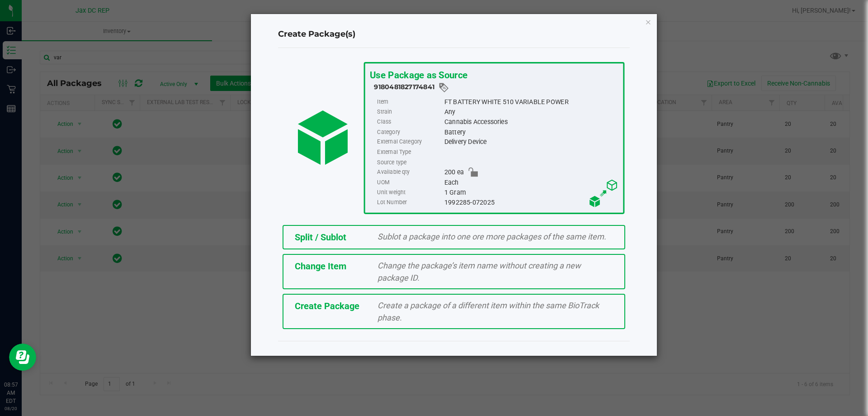 The image size is (868, 416). Describe the element at coordinates (531, 142) in the screenshot. I see `div: Delivery Device` at that location.